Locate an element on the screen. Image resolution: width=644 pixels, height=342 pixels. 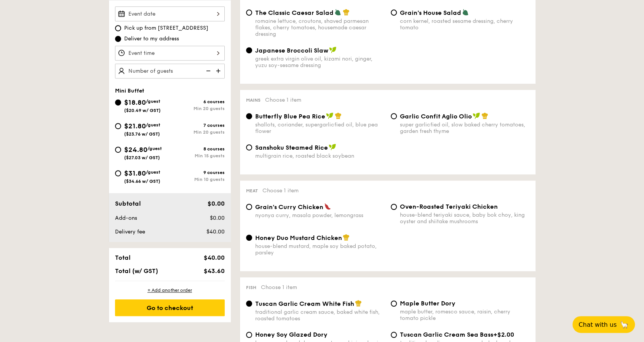
div: maple butter, romesco sauce, raisin, cherry tomato pickle is located at coordinates (465, 315).